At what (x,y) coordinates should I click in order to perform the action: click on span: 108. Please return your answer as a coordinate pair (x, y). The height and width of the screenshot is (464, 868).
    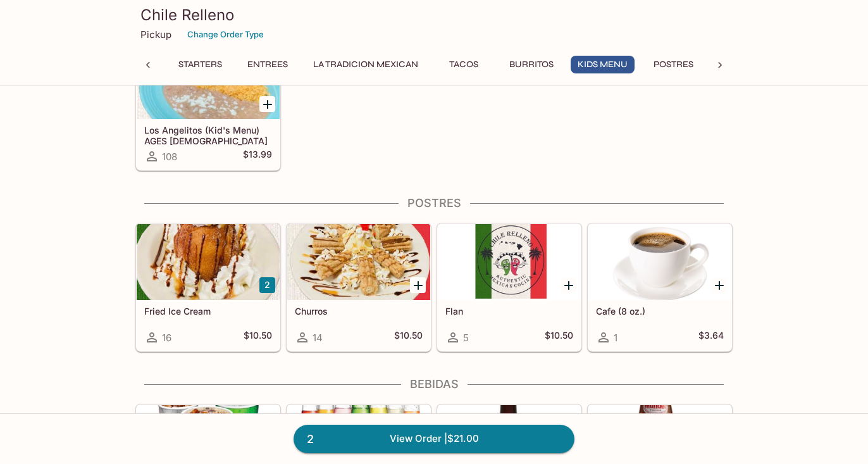
    Looking at the image, I should click on (170, 157).